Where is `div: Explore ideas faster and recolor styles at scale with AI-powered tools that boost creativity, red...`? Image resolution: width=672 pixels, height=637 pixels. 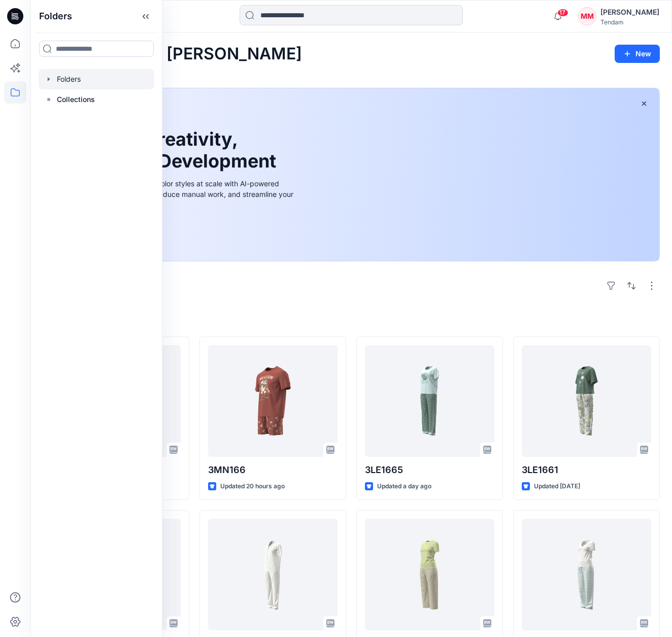 div: Explore ideas faster and recolor styles at scale with AI-powered tools that boost creativity, red... is located at coordinates (182, 194).